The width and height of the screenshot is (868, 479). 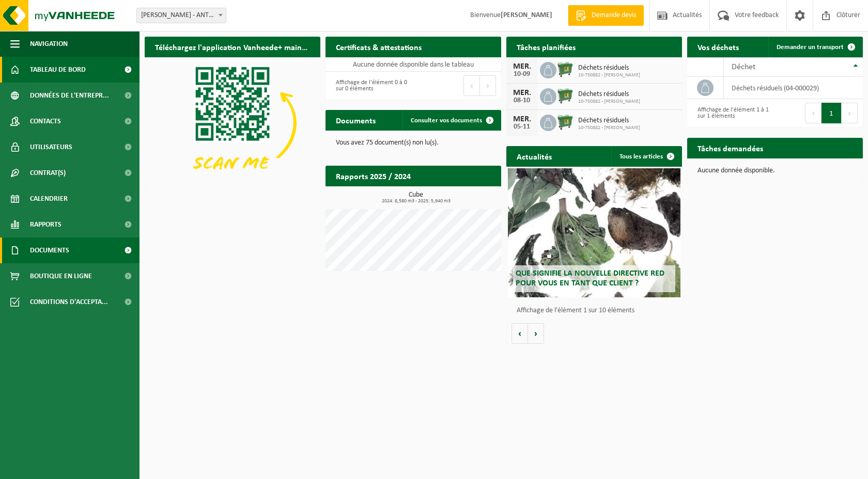 What do you see at coordinates (233, 47) in the screenshot?
I see `h2: Téléchargez l'application Vanheede+ maintenant!` at bounding box center [233, 47].